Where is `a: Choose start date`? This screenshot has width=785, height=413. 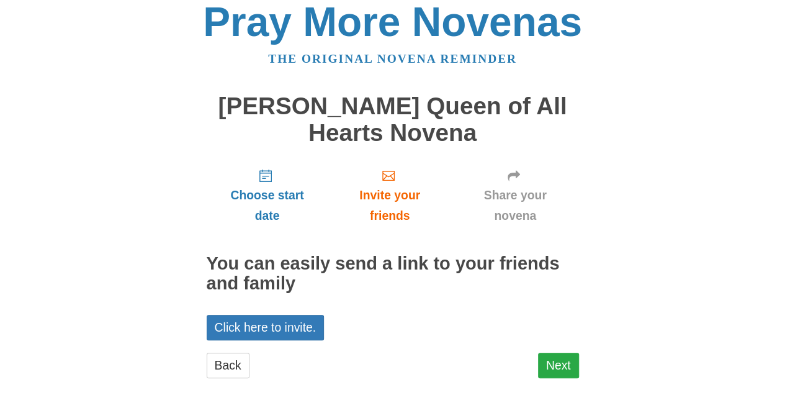 a: Choose start date is located at coordinates (267, 195).